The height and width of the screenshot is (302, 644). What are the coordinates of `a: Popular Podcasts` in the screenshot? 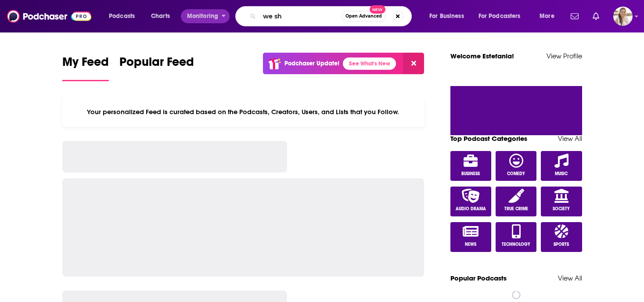 It's located at (479, 278).